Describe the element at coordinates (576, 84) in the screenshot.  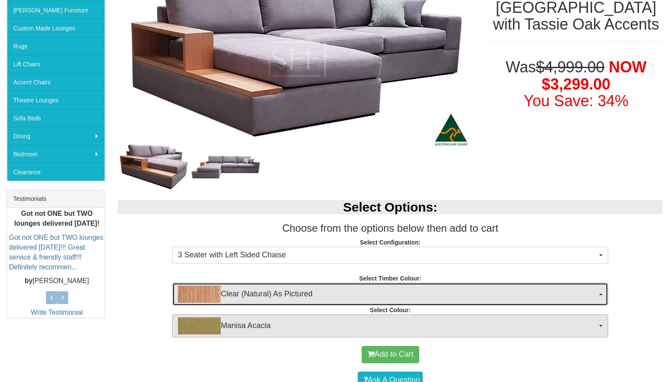
I see `h1: Was` at that location.